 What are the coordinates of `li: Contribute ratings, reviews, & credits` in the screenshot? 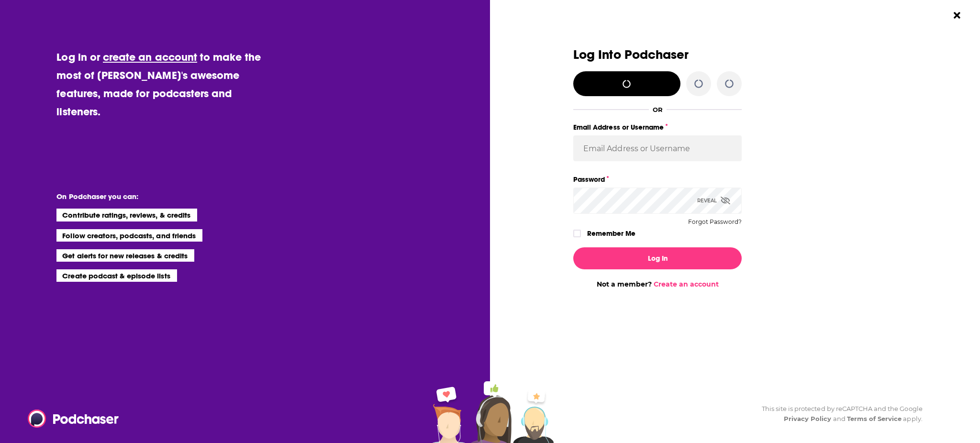 It's located at (127, 215).